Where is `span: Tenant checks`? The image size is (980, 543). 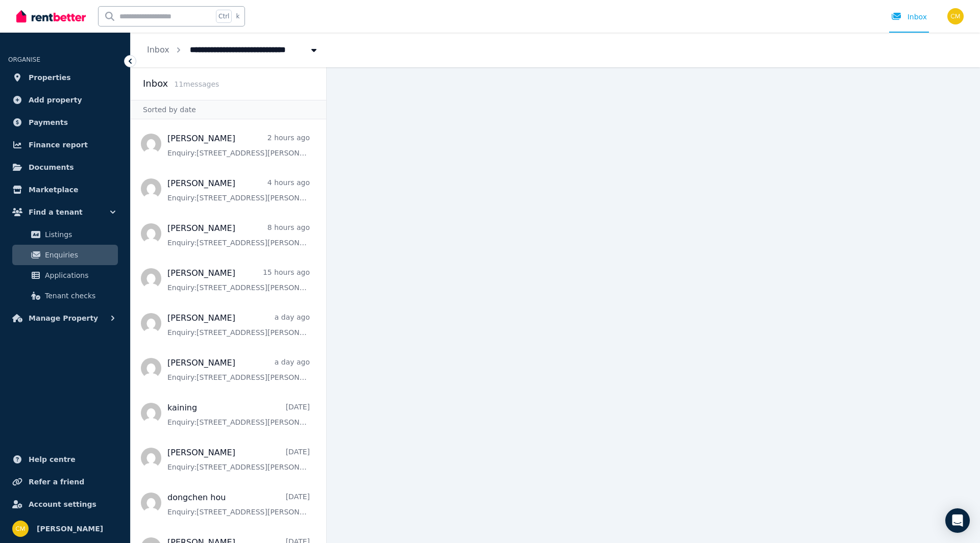
span: Tenant checks is located at coordinates (79, 296).